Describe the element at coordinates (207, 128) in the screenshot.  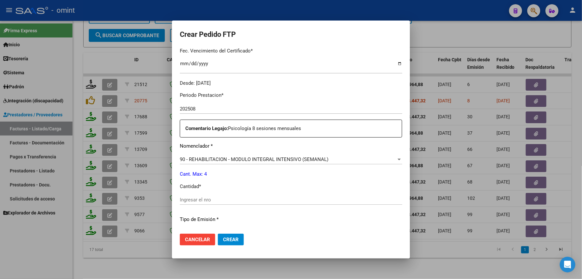
I see `strong: Comentario Legajo:` at that location.